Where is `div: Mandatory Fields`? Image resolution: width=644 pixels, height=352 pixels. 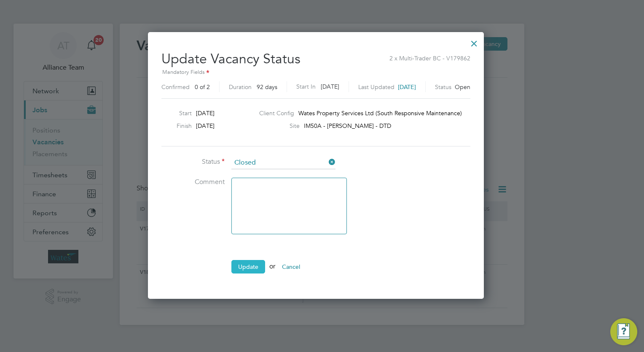
div: Mandatory Fields is located at coordinates (316, 73).